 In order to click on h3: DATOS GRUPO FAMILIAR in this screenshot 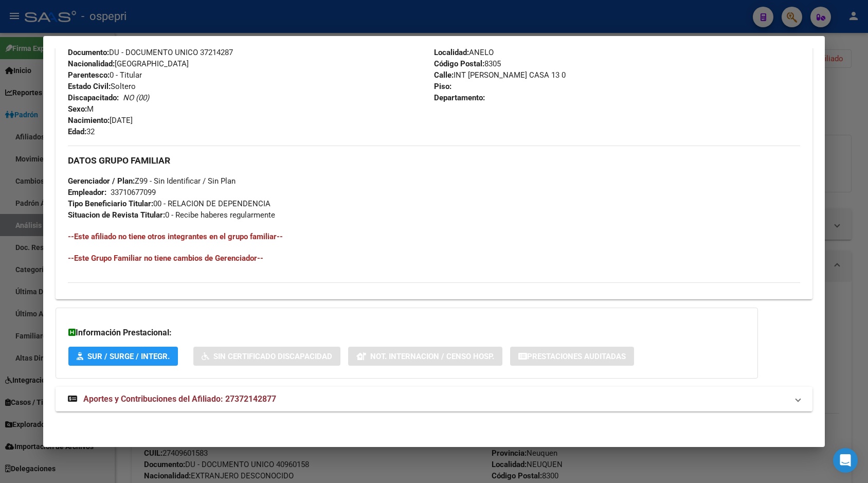, I will do `click(434, 160)`.